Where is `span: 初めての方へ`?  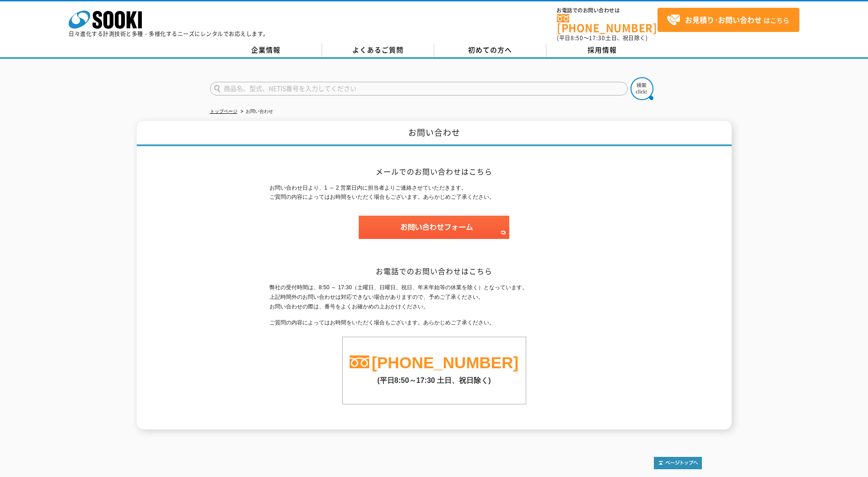 span: 初めての方へ is located at coordinates (490, 50).